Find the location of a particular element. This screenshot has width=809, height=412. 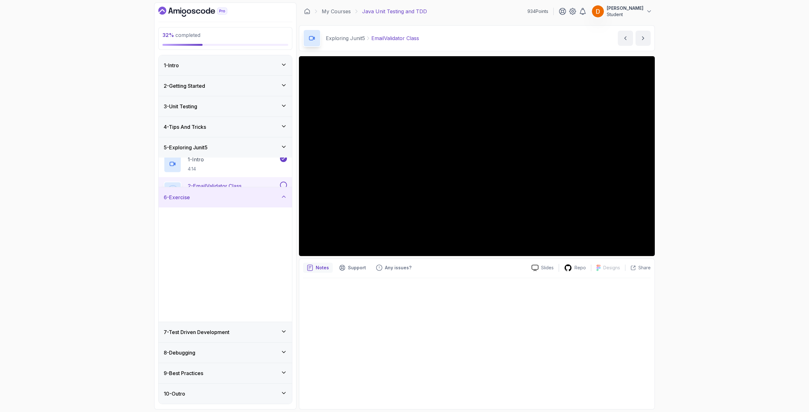

button: 9-Best Practices is located at coordinates (225, 373).